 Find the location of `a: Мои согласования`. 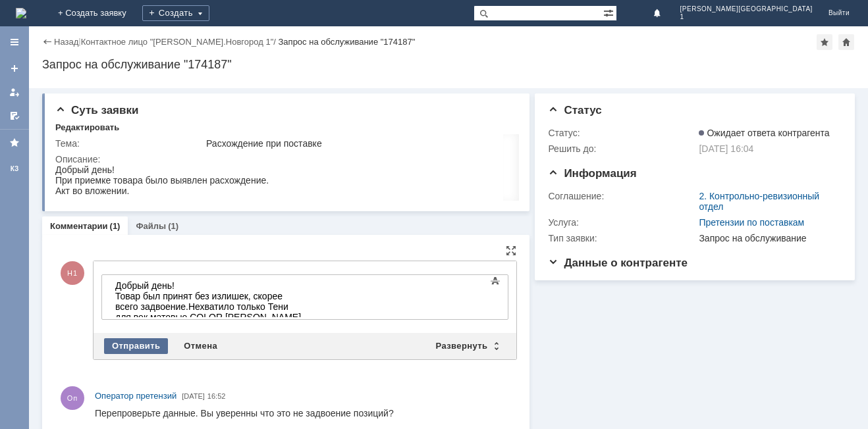

a: Мои согласования is located at coordinates (14, 116).